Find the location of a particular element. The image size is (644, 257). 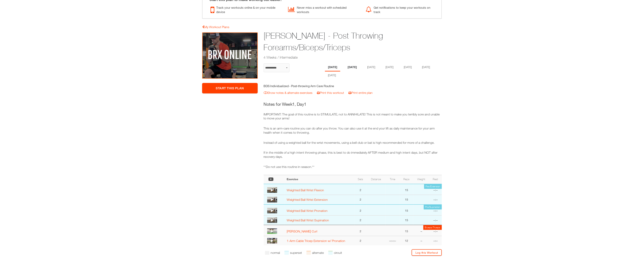

p: Instead of using a weighted ball for the wrist movements, using a bell club or bat is high recomm... is located at coordinates (353, 143).